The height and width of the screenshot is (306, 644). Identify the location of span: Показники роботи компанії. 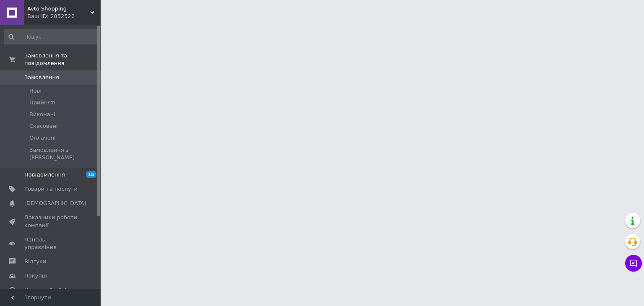
(51, 221).